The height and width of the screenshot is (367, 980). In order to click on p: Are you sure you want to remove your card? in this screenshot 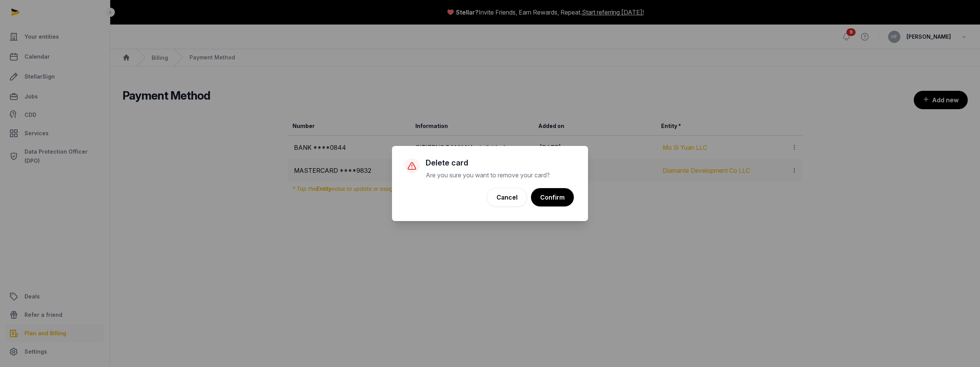, I will do `click(487, 175)`.